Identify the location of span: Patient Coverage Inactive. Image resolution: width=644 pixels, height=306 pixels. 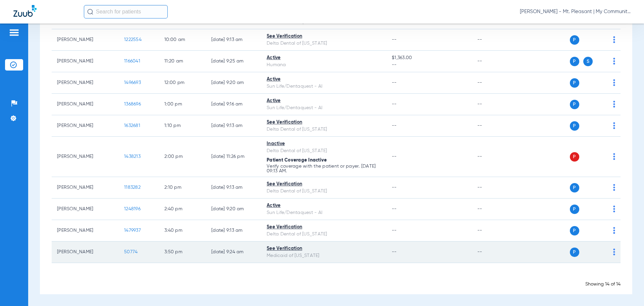
(297, 160).